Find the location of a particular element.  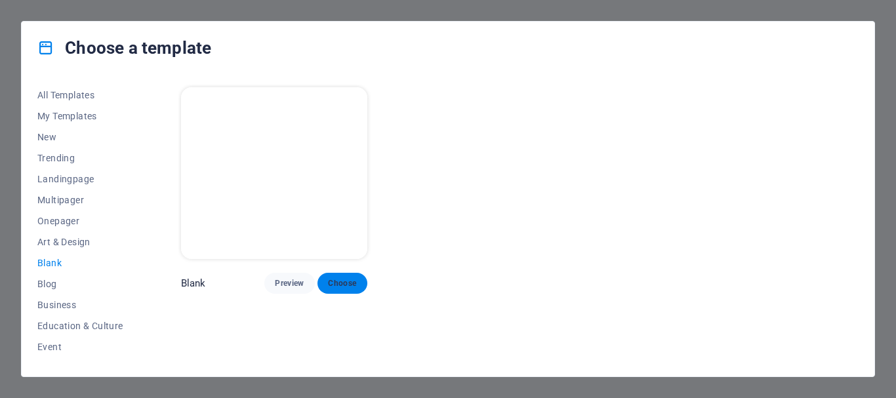

button: My Templates is located at coordinates (80, 116).